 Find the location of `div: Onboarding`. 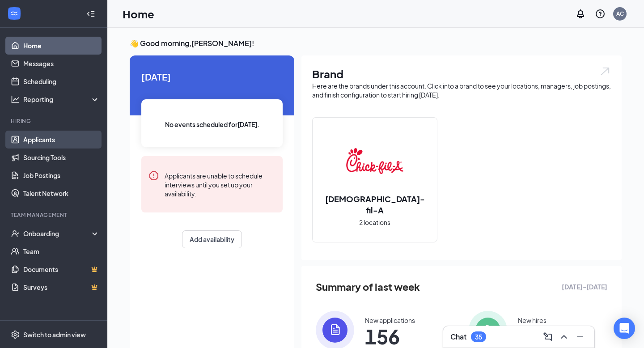

div: Onboarding is located at coordinates (58, 233).